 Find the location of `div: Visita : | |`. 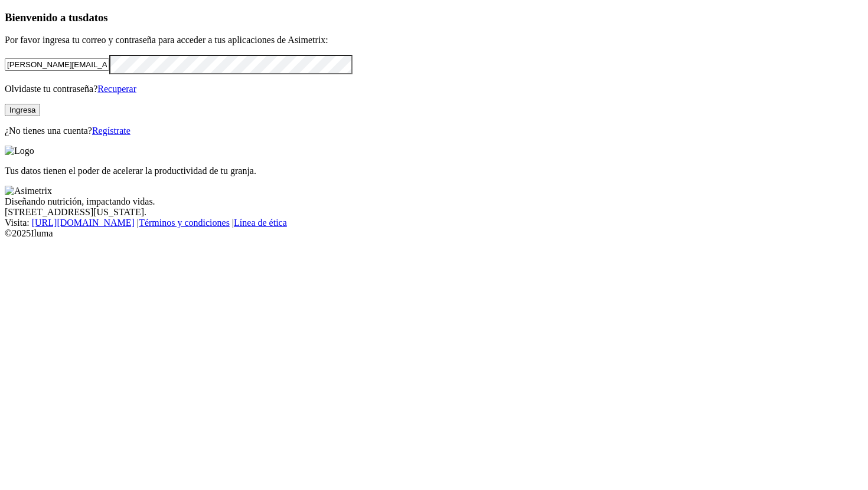

div: Visita : | | is located at coordinates (434, 223).